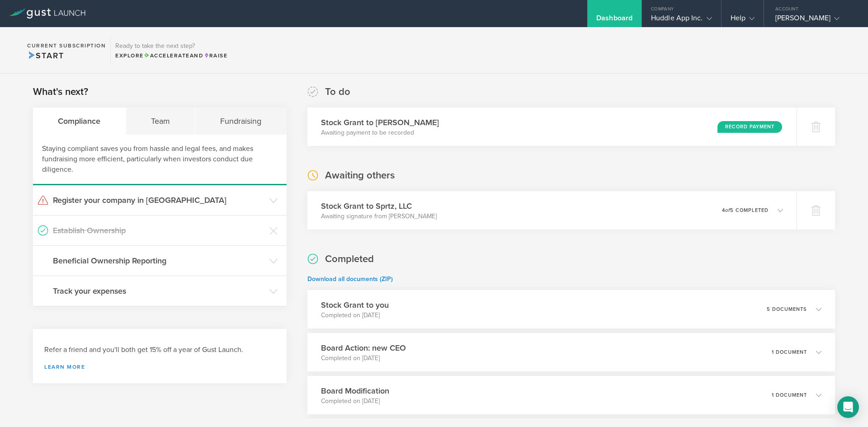 Image resolution: width=868 pixels, height=427 pixels. I want to click on em: of, so click(727, 210).